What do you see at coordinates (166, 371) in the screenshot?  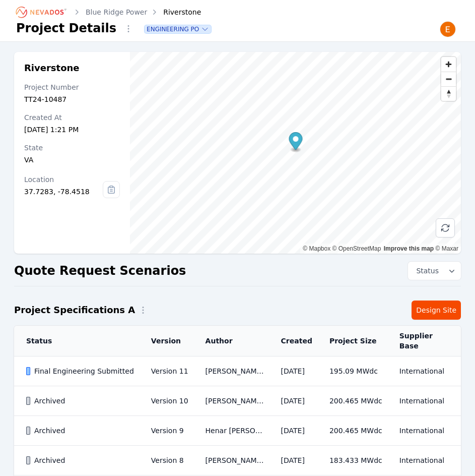 I see `td: Version 11` at bounding box center [166, 371].